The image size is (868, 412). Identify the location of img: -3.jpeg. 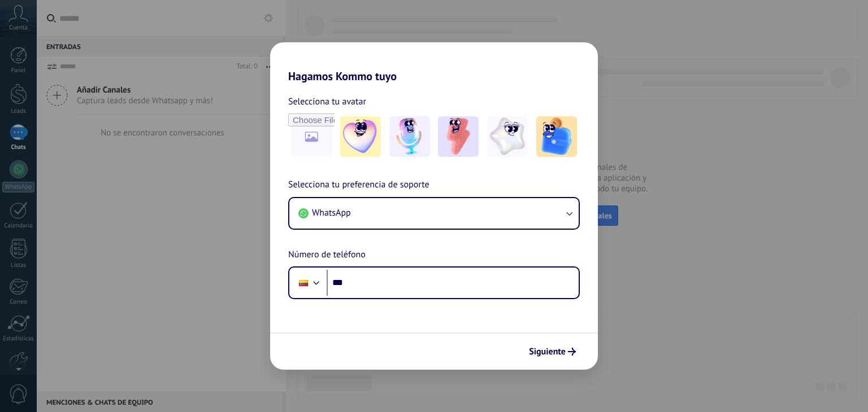
(458, 136).